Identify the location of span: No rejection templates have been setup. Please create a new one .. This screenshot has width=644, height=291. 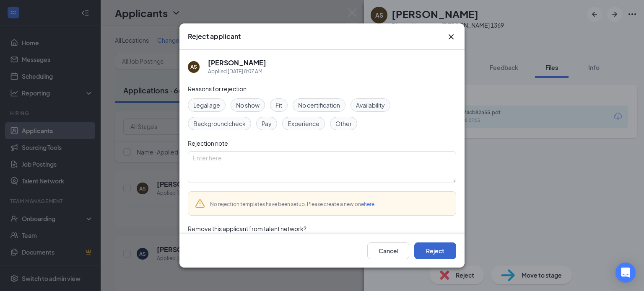
(293, 204).